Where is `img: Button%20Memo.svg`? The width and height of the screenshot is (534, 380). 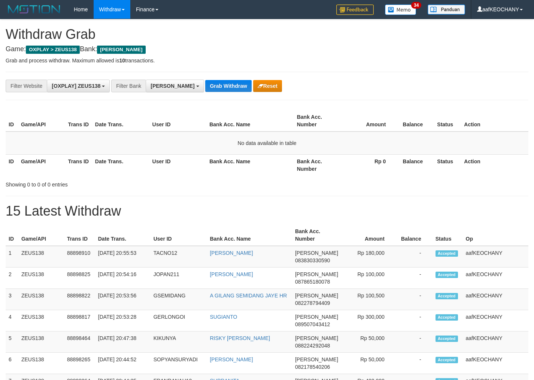
img: Button%20Memo.svg is located at coordinates (400, 10).